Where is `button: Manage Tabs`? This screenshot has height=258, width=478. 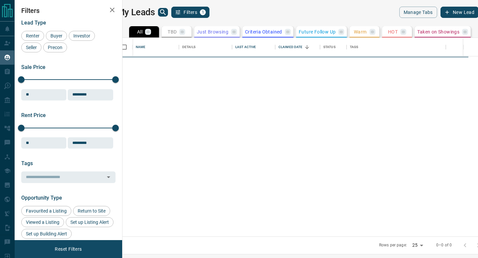 button: Manage Tabs is located at coordinates (418, 12).